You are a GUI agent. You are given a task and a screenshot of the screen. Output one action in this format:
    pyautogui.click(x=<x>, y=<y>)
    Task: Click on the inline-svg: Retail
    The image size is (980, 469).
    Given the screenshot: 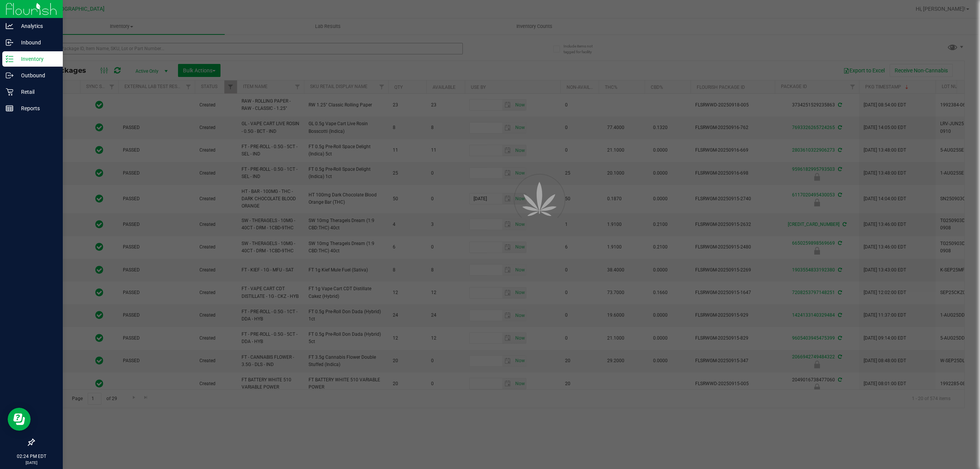 What is the action you would take?
    pyautogui.click(x=9, y=92)
    